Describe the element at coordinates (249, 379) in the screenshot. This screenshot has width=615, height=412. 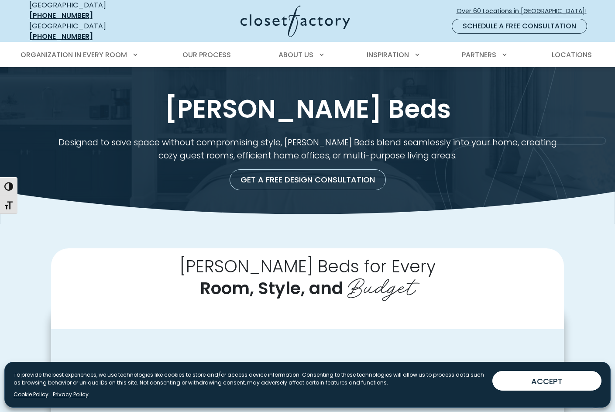
I see `p: To provide the best experiences, we use technologies like cookies to store and/or access device i...` at that location.